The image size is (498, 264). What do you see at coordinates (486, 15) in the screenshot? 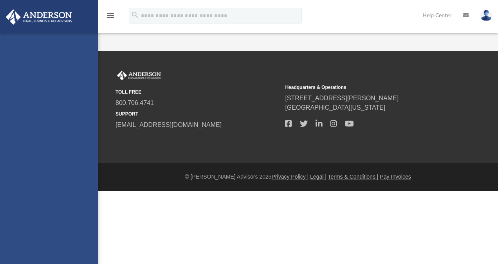
I see `img: User Pic` at bounding box center [486, 15].